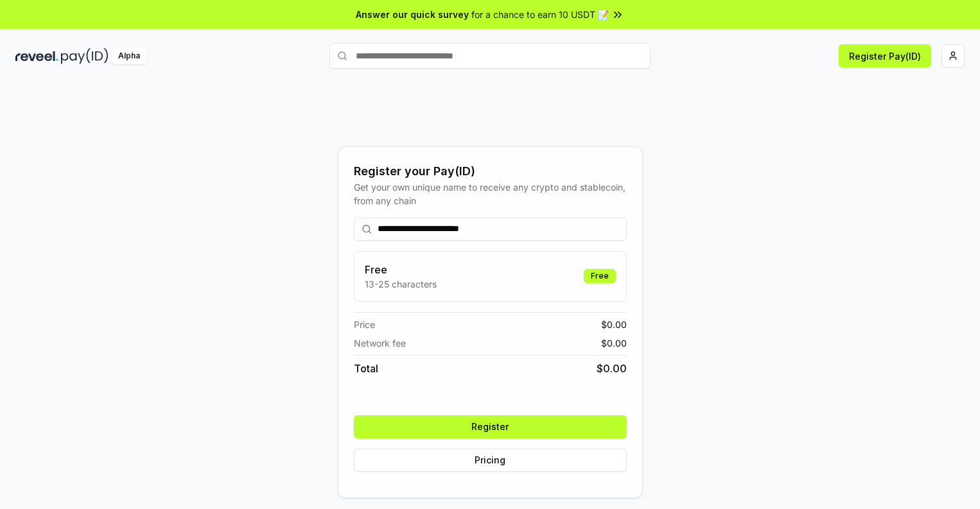  Describe the element at coordinates (886, 56) in the screenshot. I see `button: Register Pay(ID)` at that location.